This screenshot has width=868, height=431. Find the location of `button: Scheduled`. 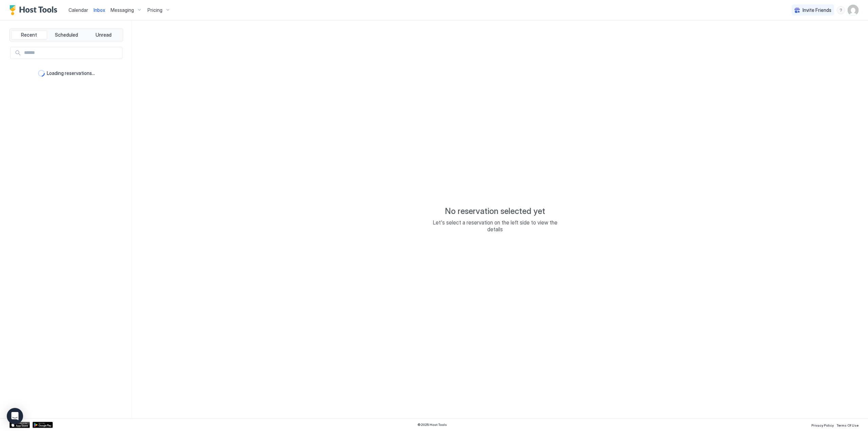

button: Scheduled is located at coordinates (66, 35).